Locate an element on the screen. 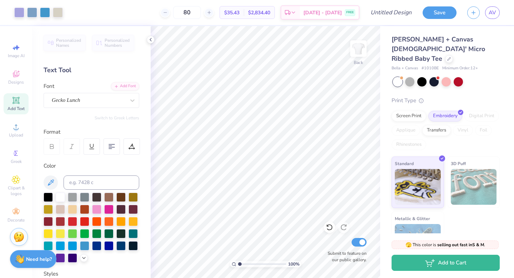 The height and width of the screenshot is (278, 514). input: e.g. 7428 c is located at coordinates (101, 182).